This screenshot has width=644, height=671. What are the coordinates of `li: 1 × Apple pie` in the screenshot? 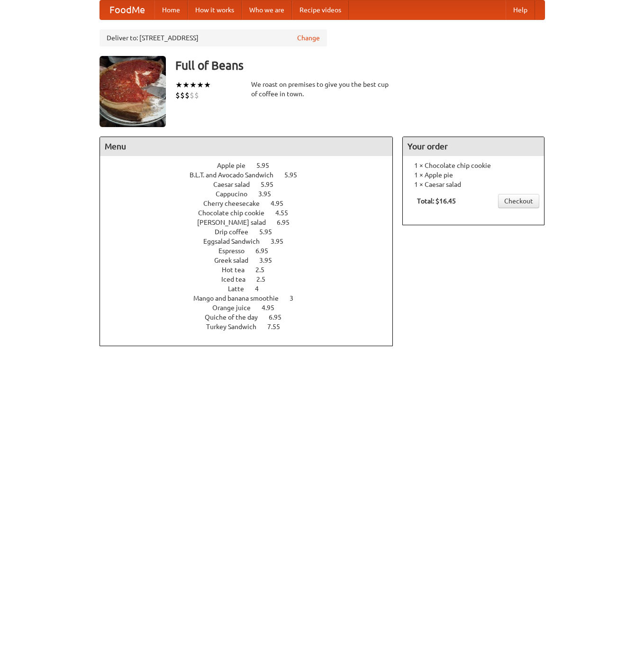 It's located at (474, 175).